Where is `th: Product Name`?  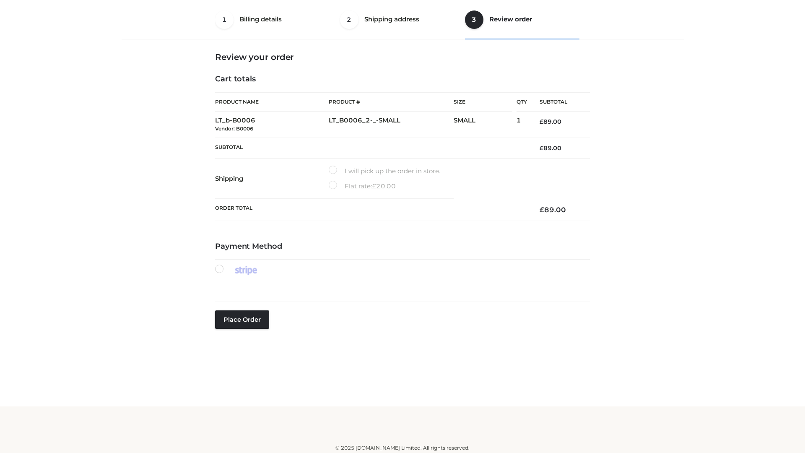
th: Product Name is located at coordinates (272, 102).